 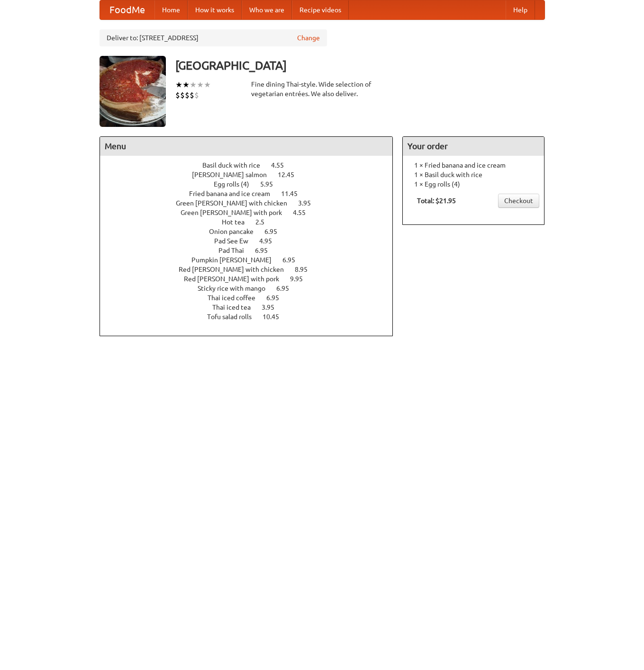 I want to click on span: 9.95, so click(x=301, y=279).